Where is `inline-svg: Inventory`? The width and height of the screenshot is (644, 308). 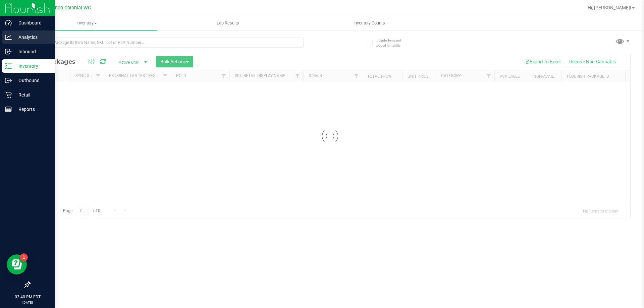
inline-svg: Inventory is located at coordinates (8, 66).